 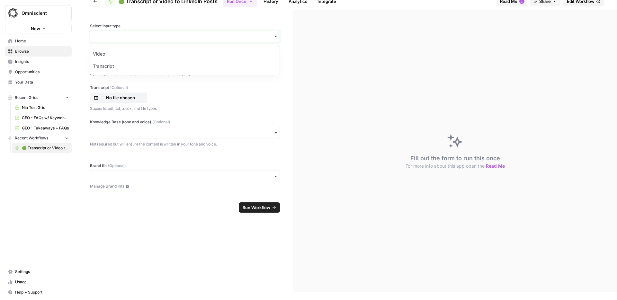 I want to click on span: Settings, so click(x=42, y=272).